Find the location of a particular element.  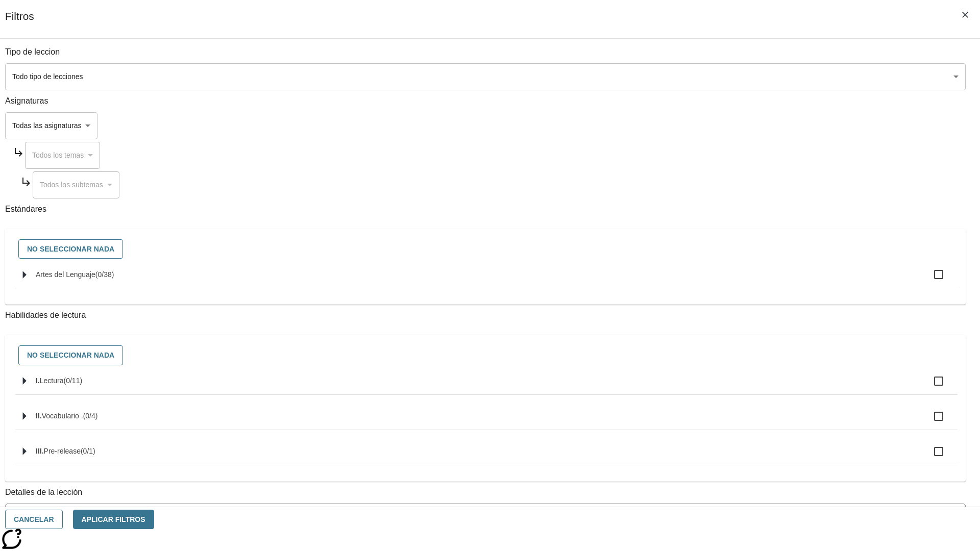

span: II. is located at coordinates (39, 416).